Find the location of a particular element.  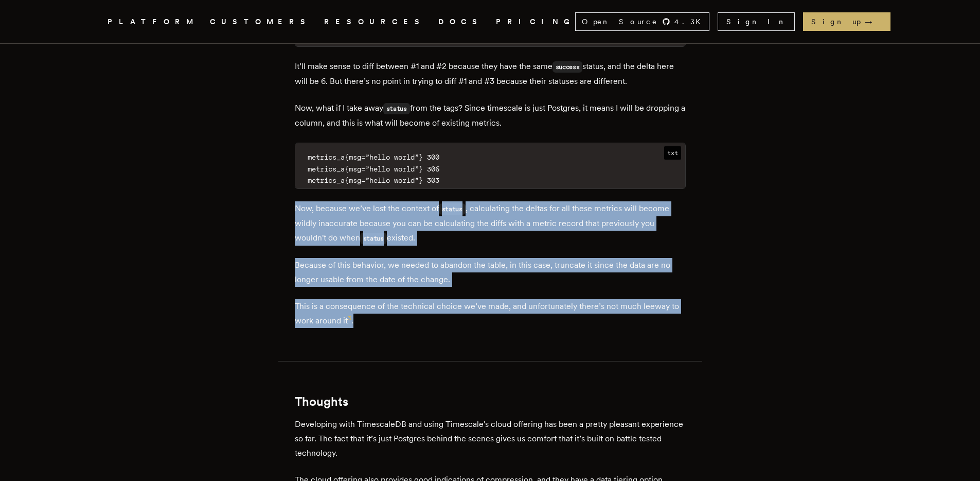

span: txt is located at coordinates (672, 153).